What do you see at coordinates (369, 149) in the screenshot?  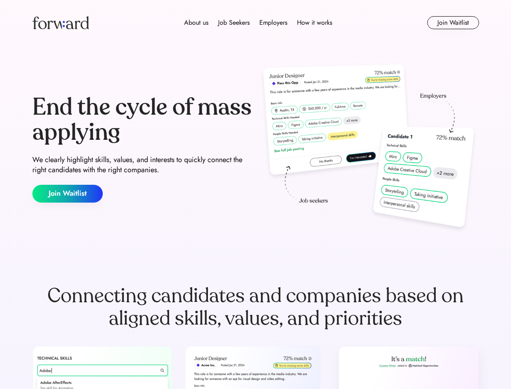 I see `img: hero-image.png` at bounding box center [369, 149].